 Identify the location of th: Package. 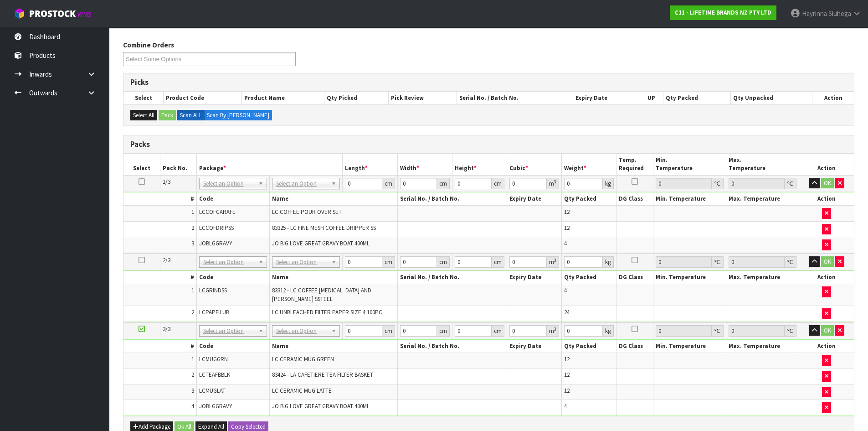
(269, 164).